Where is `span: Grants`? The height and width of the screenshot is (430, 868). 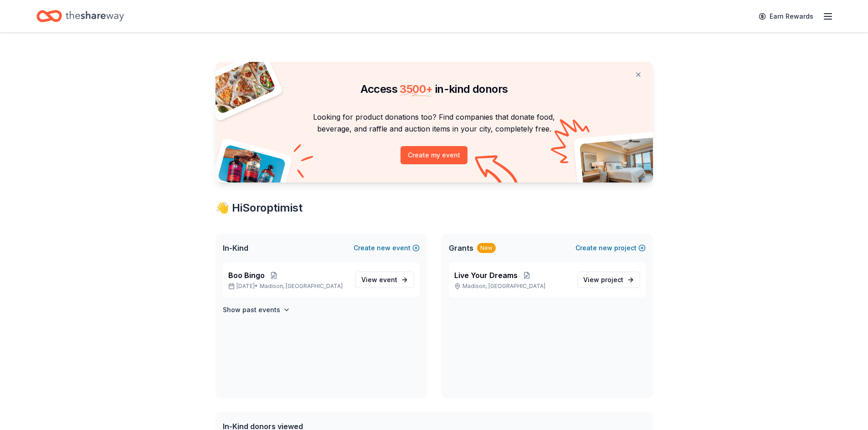
span: Grants is located at coordinates (461, 248).